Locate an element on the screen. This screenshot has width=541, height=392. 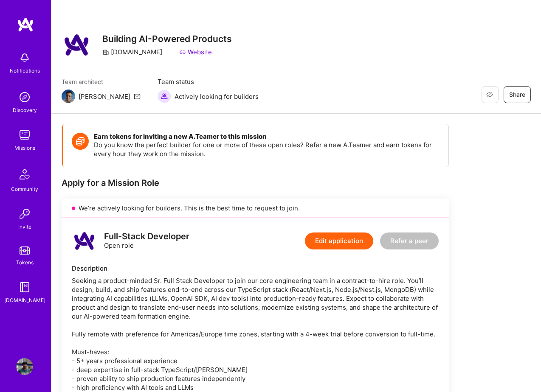
h4: Earn tokens for inviting a new A.Teamer to this mission is located at coordinates (267, 137).